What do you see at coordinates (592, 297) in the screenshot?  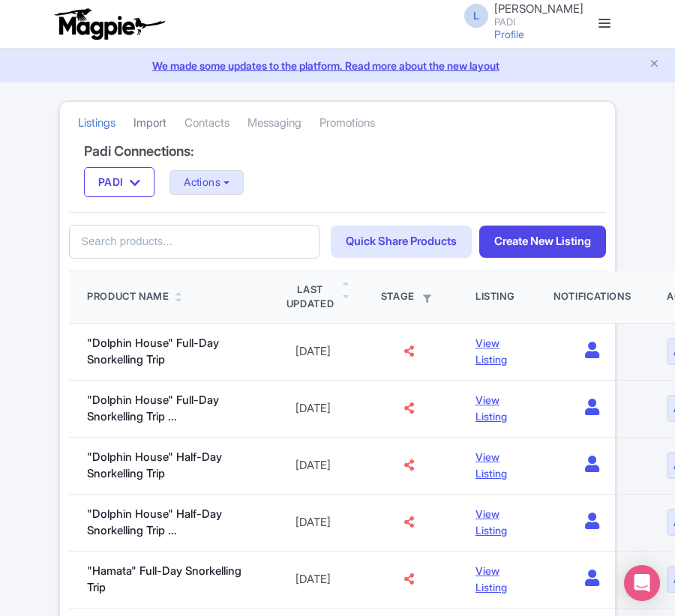 I see `th: Notifications` at bounding box center [592, 297].